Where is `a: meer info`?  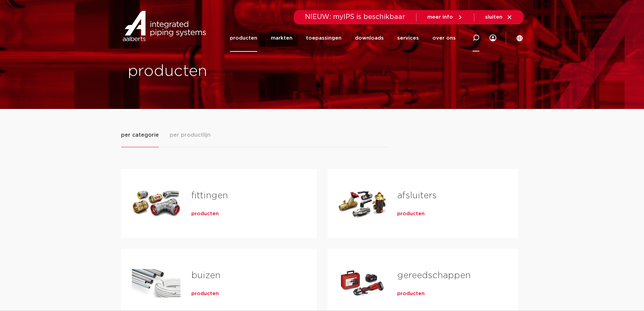
a: meer info is located at coordinates (445, 17).